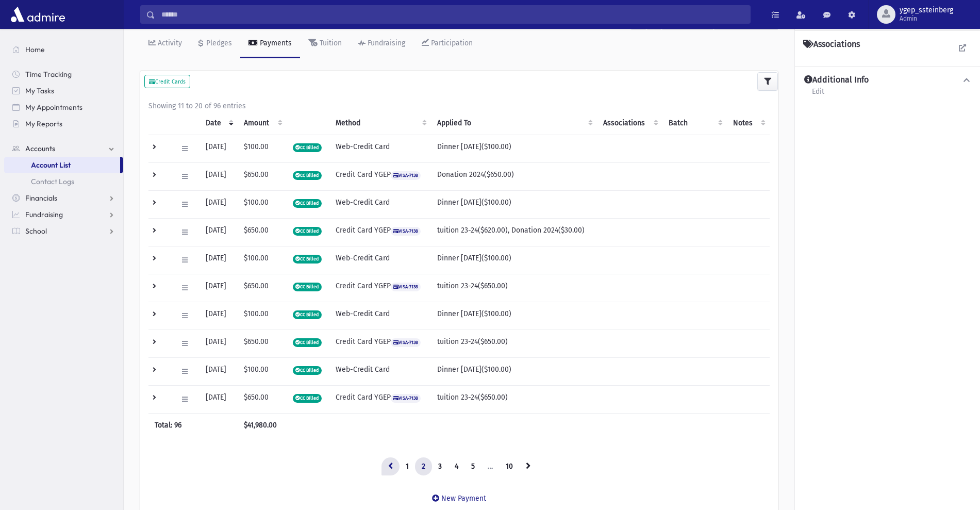 The width and height of the screenshot is (980, 510). I want to click on span: Time Tracking, so click(49, 74).